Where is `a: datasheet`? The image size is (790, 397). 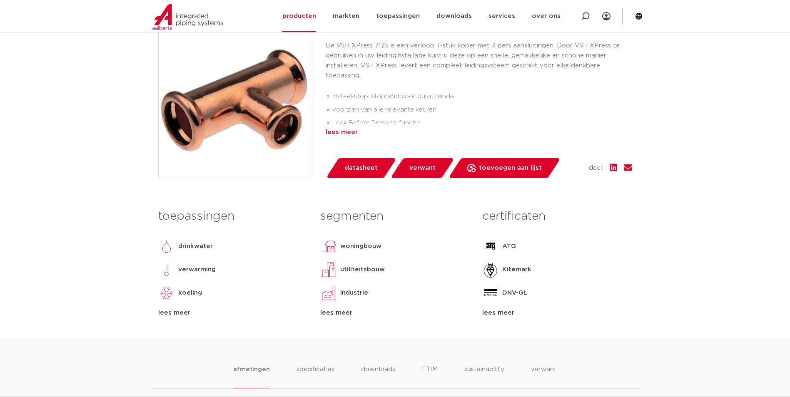
a: datasheet is located at coordinates (361, 168).